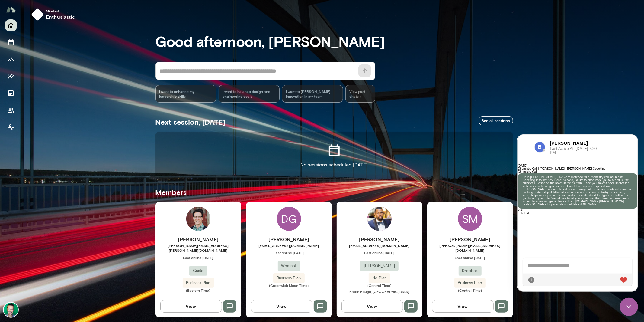  Describe the element at coordinates (13, 145) in the screenshot. I see `div: Attach` at that location.